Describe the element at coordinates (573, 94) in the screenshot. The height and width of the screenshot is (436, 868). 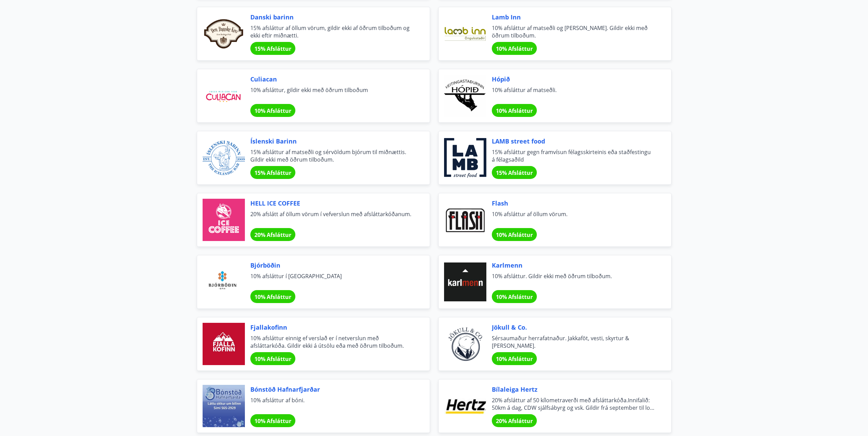
I see `span: 10% afsláttur af matseðli.` at that location.